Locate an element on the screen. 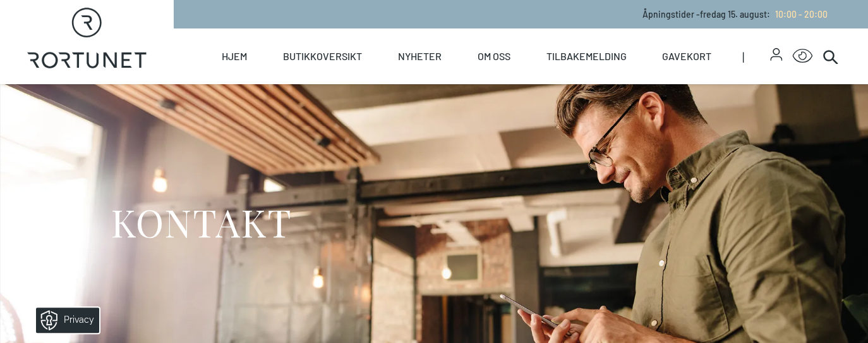  a: 10:00 - 20:00 is located at coordinates (799, 14).